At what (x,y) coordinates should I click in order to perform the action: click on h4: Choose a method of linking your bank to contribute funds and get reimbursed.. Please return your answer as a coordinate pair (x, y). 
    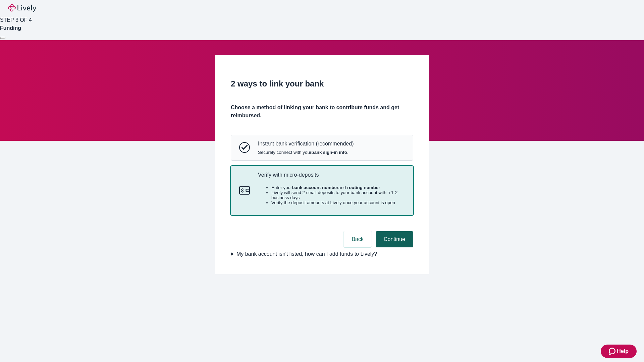
    Looking at the image, I should click on (322, 112).